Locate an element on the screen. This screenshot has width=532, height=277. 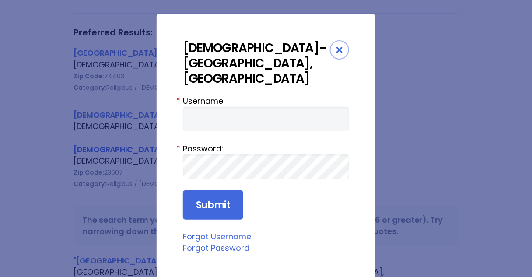
a: Forgot Password is located at coordinates (216, 248).